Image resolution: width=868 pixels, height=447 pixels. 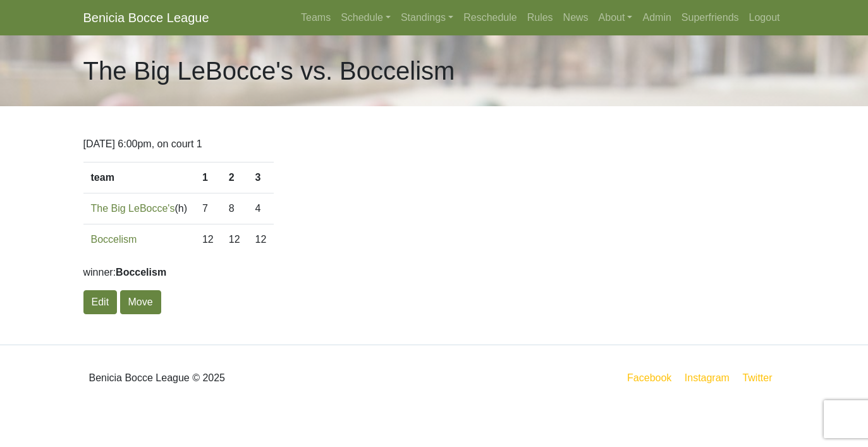 What do you see at coordinates (101, 302) in the screenshot?
I see `a: Edit` at bounding box center [101, 302].